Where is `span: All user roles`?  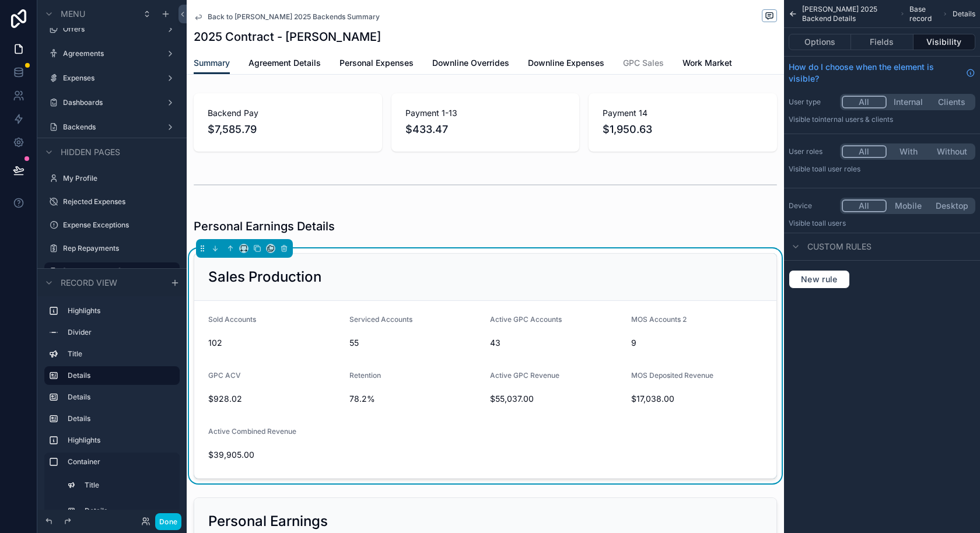 span: All user roles is located at coordinates (840, 169).